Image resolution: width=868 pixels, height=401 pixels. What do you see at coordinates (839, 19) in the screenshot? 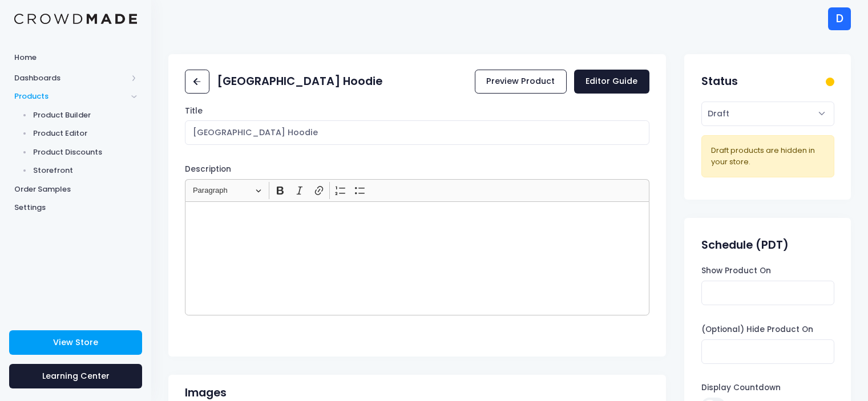
I see `div: D` at bounding box center [839, 19].